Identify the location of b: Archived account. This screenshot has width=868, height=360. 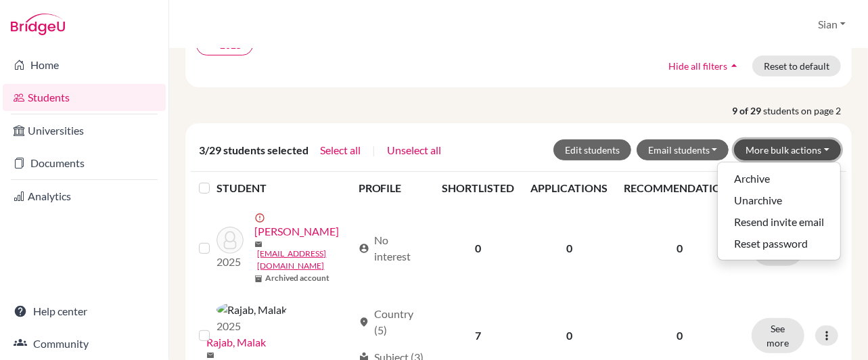
(297, 278).